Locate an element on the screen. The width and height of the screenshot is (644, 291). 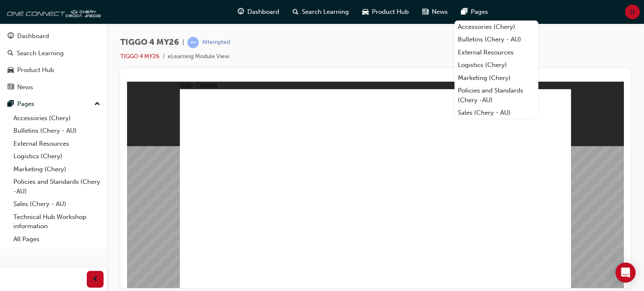
a: TIGGO 4 MY26 is located at coordinates (140, 56).